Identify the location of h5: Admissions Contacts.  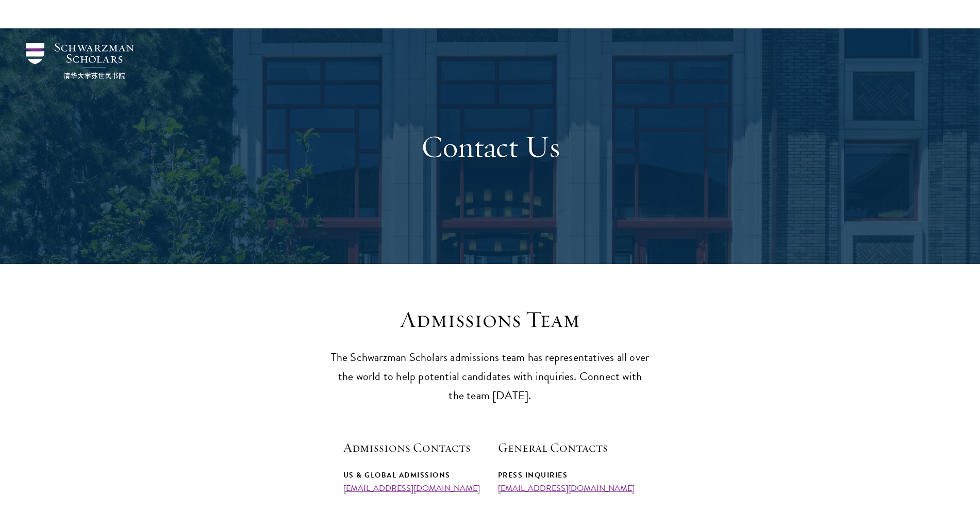
(413, 447).